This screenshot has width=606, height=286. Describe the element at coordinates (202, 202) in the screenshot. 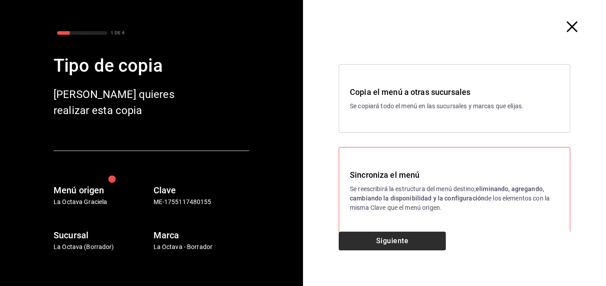

I see `p: ME-1755117480155` at that location.